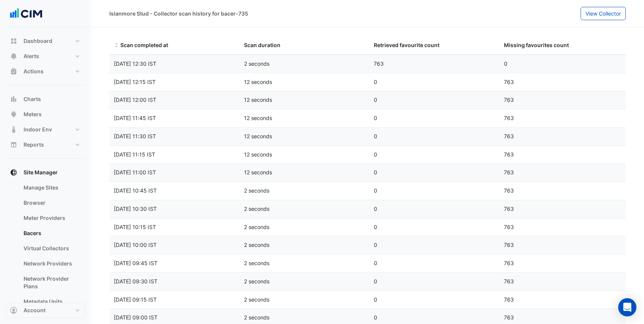 This screenshot has height=324, width=644. Describe the element at coordinates (135, 299) in the screenshot. I see `span: Fri 22-Aug-2025 09:15 IST` at that location.